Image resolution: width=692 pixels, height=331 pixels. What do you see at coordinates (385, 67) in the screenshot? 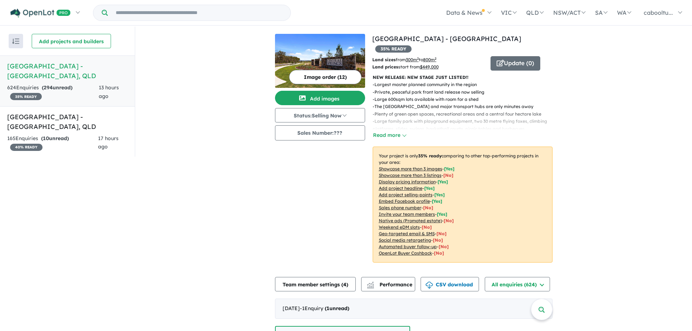
I see `b: Land prices` at bounding box center [385, 67].